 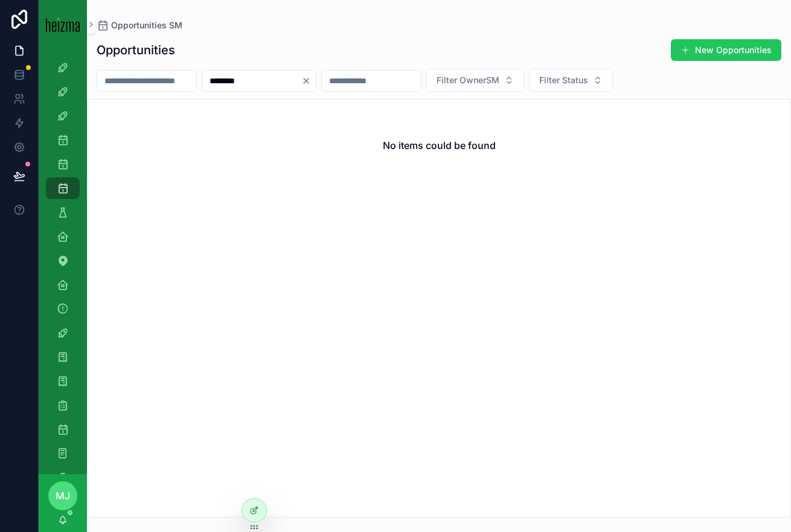 What do you see at coordinates (726, 50) in the screenshot?
I see `button: New Opportunities` at bounding box center [726, 50].